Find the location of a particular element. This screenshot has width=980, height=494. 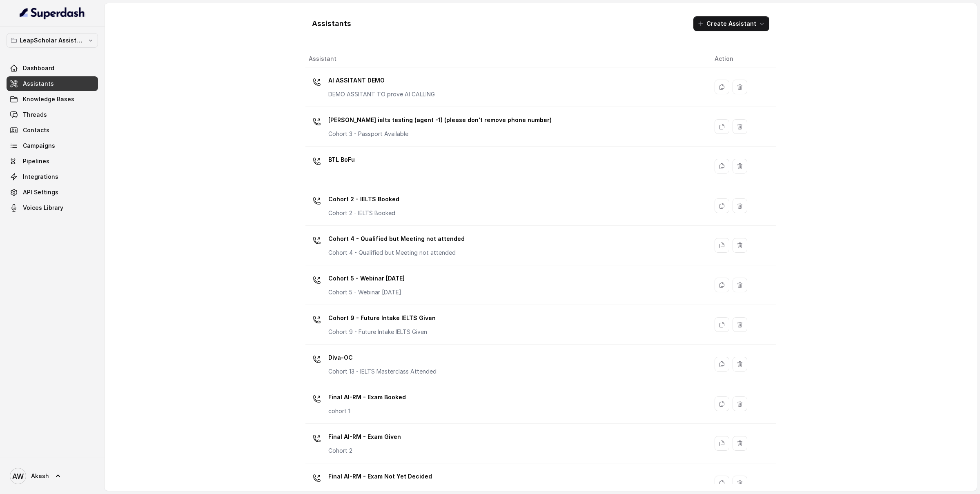

p: BTL BoFu is located at coordinates (341, 160).